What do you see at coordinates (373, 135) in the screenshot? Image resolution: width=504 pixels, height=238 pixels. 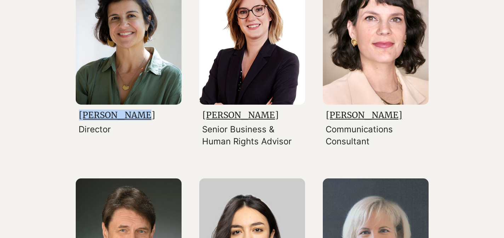 I see `p: Communications Consultant` at bounding box center [373, 135].